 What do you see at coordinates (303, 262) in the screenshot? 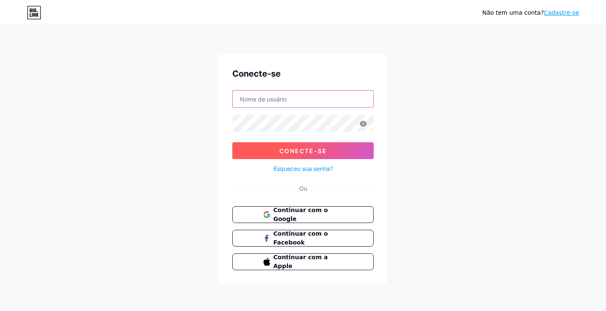
I see `button: Continuar com a Apple` at bounding box center [303, 262].